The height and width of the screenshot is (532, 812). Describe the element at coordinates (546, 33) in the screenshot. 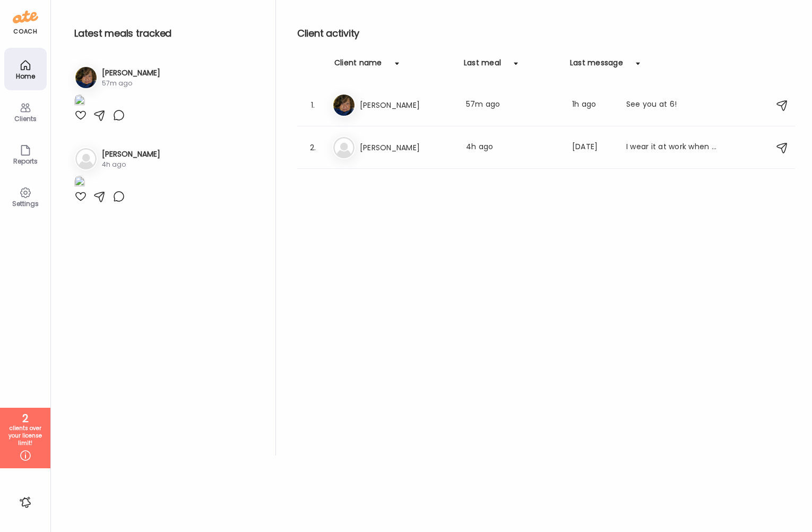

I see `h2: Client activity` at that location.